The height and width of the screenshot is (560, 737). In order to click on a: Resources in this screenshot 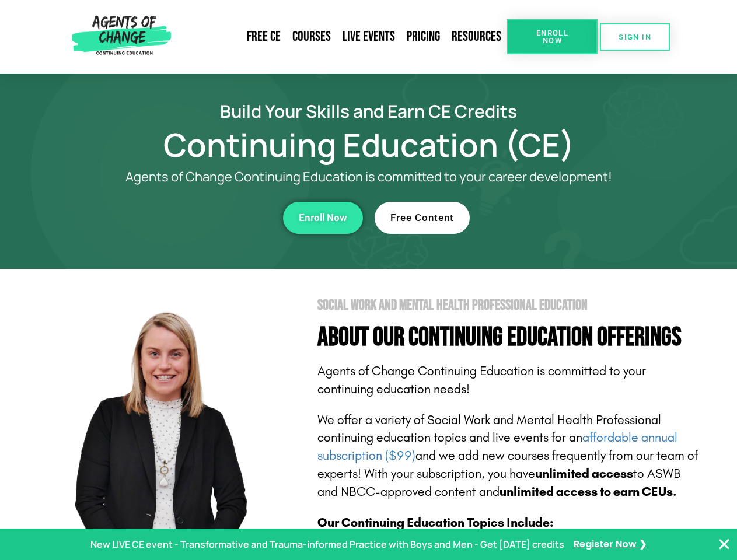, I will do `click(476, 37)`.